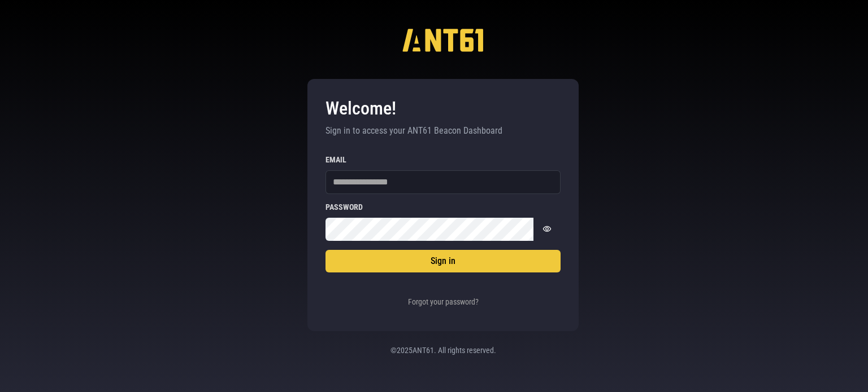 This screenshot has height=392, width=868. What do you see at coordinates (443, 131) in the screenshot?
I see `p: Sign in to access your ANT61 Beacon Dashboard` at bounding box center [443, 131].